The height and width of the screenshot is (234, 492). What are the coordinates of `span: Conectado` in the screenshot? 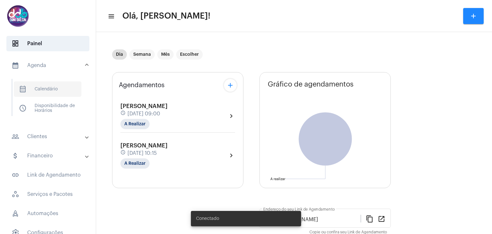 It's located at (208, 218).